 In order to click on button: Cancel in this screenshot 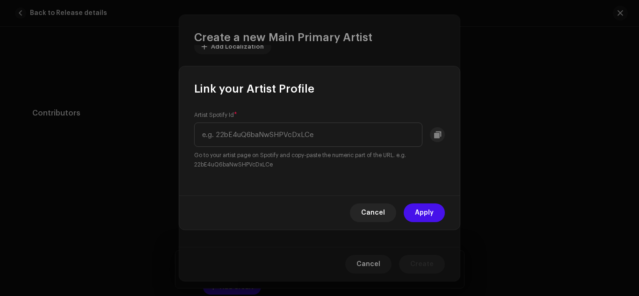, I will do `click(373, 213)`.